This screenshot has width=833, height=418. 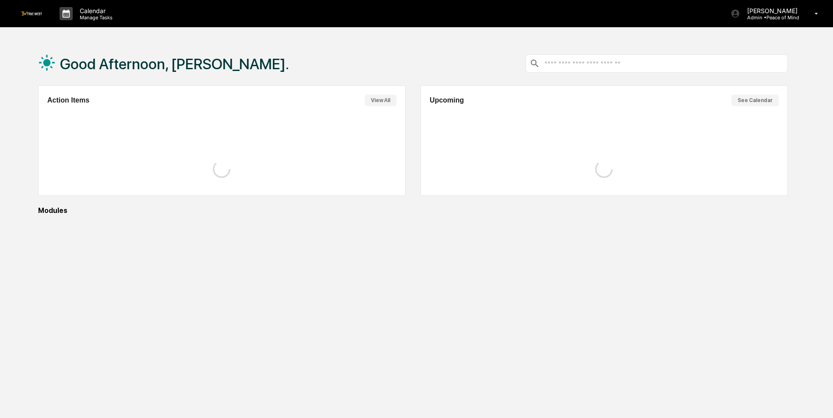 What do you see at coordinates (95, 11) in the screenshot?
I see `p: Calendar` at bounding box center [95, 11].